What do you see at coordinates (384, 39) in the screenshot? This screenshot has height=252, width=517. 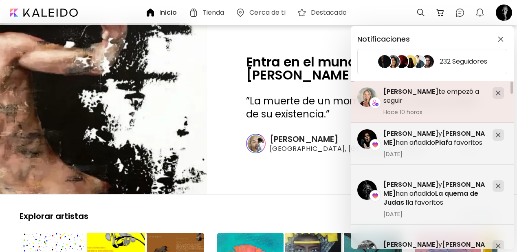 I see `h5: Notificaciones` at bounding box center [384, 39].